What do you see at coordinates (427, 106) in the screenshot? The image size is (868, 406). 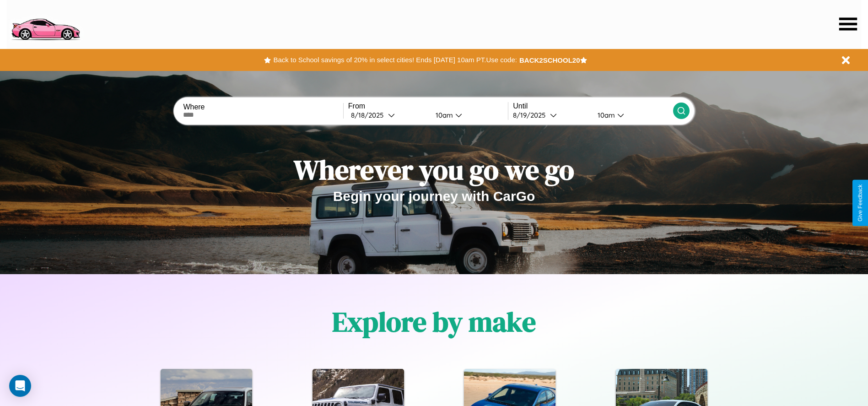 I see `label: From` at bounding box center [427, 106].